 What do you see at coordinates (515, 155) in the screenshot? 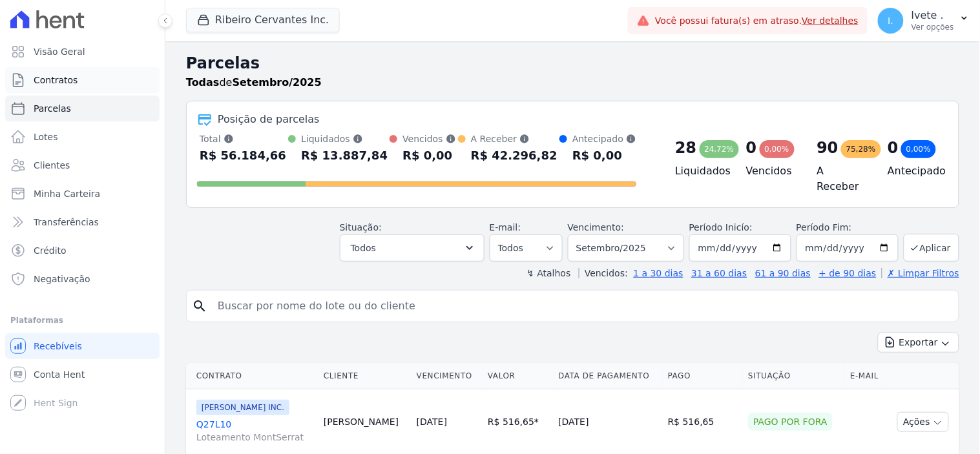
I see `div: R$ 42.296,82` at bounding box center [515, 155].